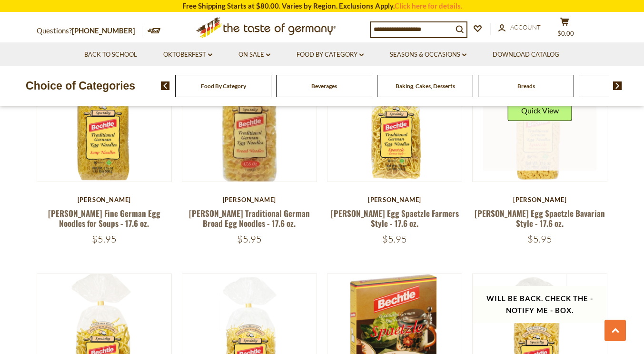  I want to click on p: Questions?, so click(89, 31).